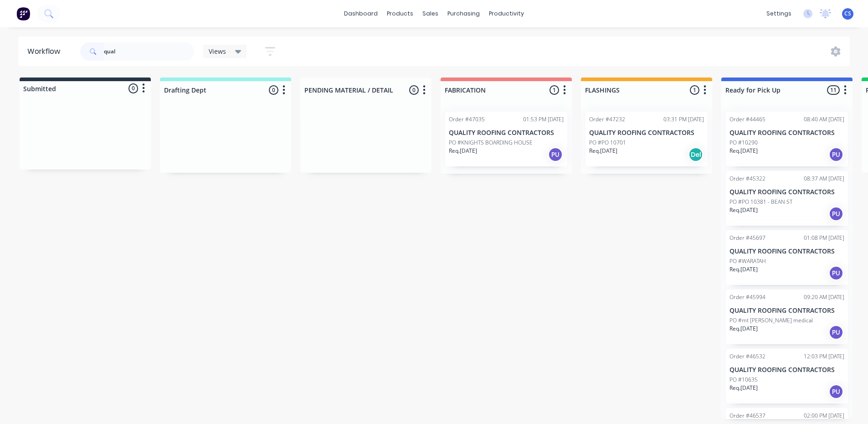 The height and width of the screenshot is (424, 868). I want to click on div: Workflow, so click(46, 51).